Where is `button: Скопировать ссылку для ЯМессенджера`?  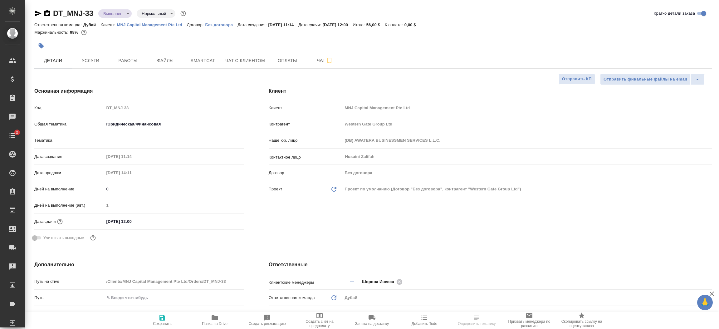 button: Скопировать ссылку для ЯМессенджера is located at coordinates (38, 13).